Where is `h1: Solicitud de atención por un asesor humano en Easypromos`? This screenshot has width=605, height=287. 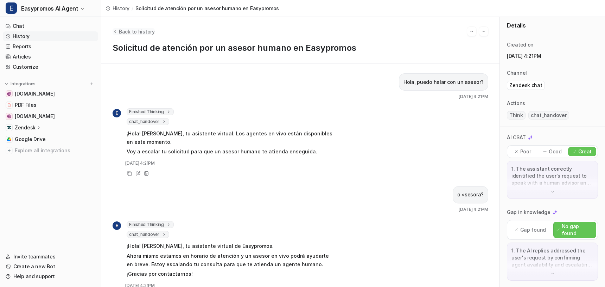 h1: Solicitud de atención por un asesor humano en Easypromos is located at coordinates (301, 48).